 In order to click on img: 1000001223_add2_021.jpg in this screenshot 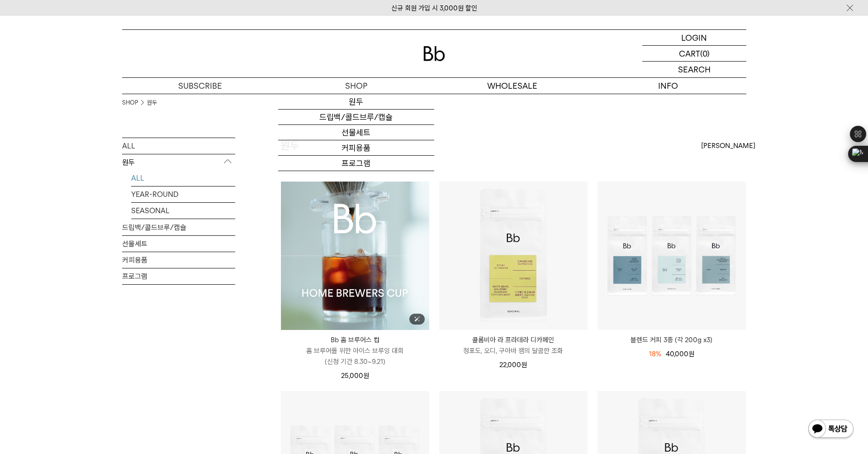, I will do `click(355, 256)`.